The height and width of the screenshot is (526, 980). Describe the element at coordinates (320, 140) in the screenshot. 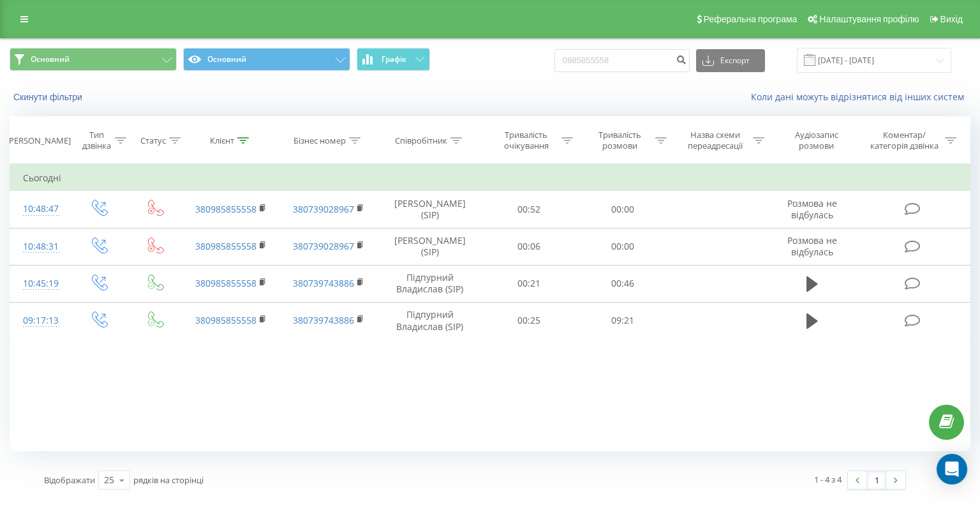

I see `div: Бізнес номер` at that location.